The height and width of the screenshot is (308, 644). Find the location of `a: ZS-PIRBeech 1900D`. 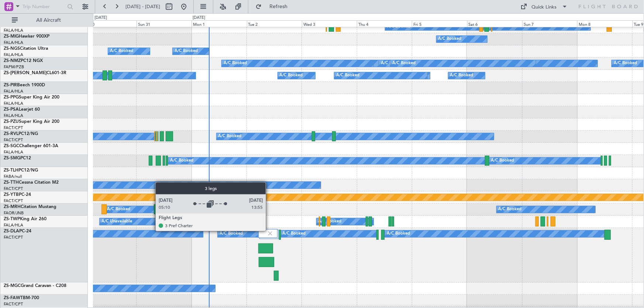

a: ZS-PIRBeech 1900D is located at coordinates (25, 85).